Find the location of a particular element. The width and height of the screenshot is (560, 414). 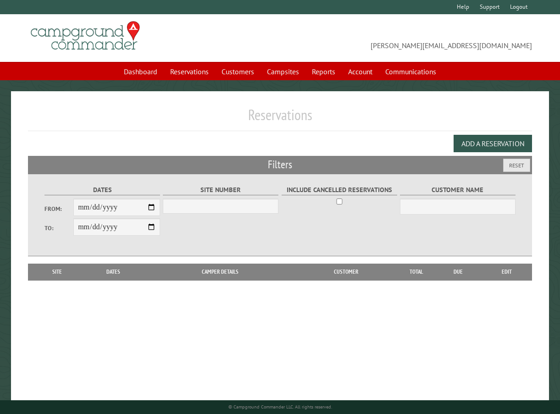

h2: Filters is located at coordinates (280, 165).